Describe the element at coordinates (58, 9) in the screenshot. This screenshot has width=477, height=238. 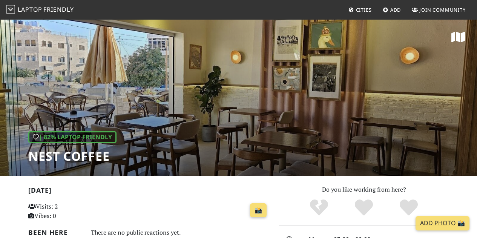
I see `span: Friendly` at that location.